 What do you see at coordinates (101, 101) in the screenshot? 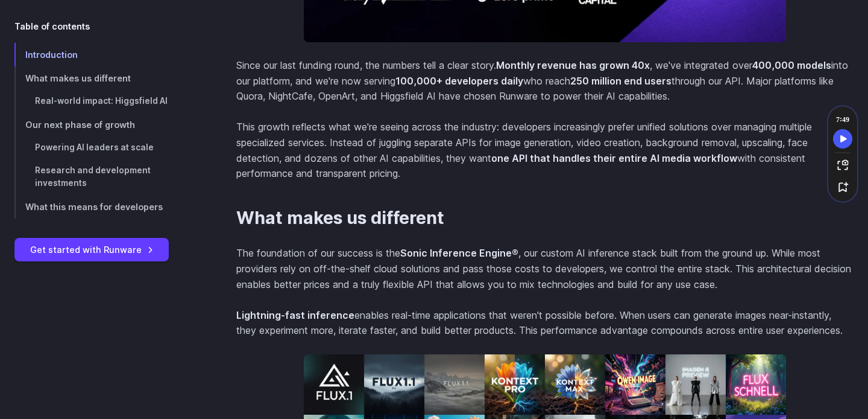
I see `span: Real-world impact: Higgsfield AI` at bounding box center [101, 101].